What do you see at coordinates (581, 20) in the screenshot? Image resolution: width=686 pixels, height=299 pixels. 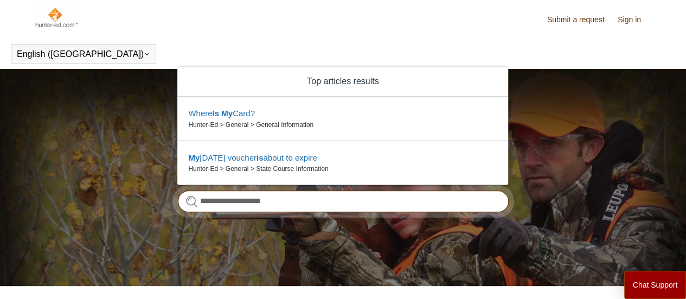 I see `a: Submit a request` at bounding box center [581, 20].